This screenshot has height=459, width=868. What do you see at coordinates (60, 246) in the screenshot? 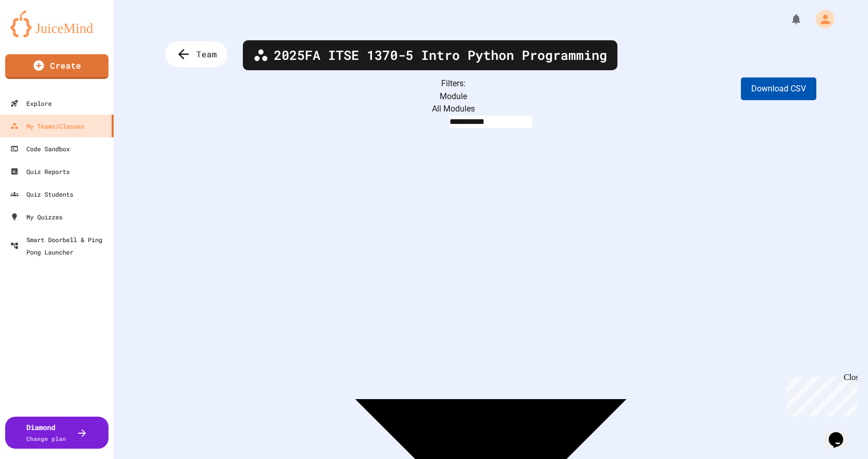
I see `div: Smart Doorbell & Ping Pong Launcher` at bounding box center [60, 246].